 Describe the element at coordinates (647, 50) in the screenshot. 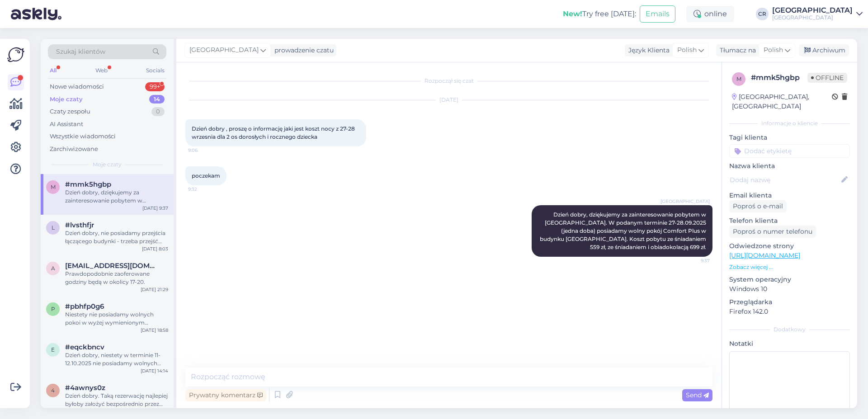

I see `div: Język Klienta` at that location.